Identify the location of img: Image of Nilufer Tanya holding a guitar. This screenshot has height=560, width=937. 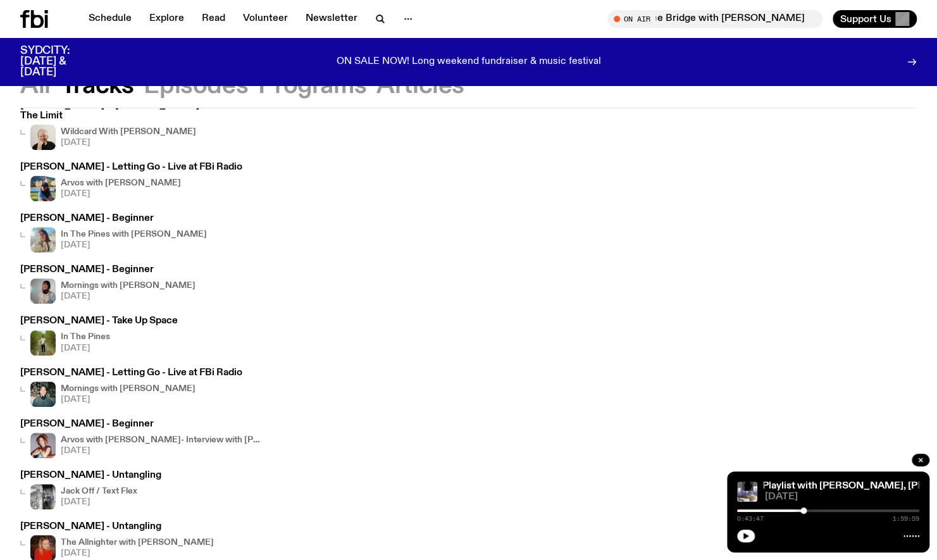
(43, 445).